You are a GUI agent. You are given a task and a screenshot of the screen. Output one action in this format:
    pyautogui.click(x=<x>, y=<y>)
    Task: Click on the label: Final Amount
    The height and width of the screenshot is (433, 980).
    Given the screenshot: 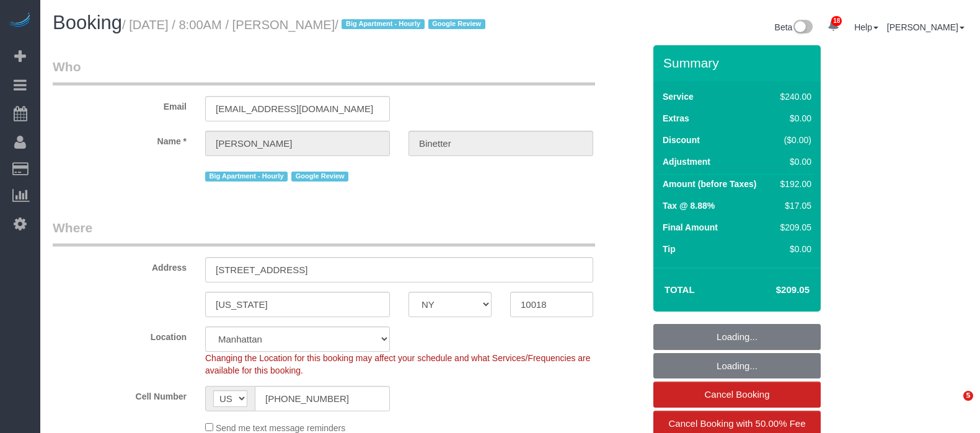 What is the action you would take?
    pyautogui.click(x=690, y=228)
    